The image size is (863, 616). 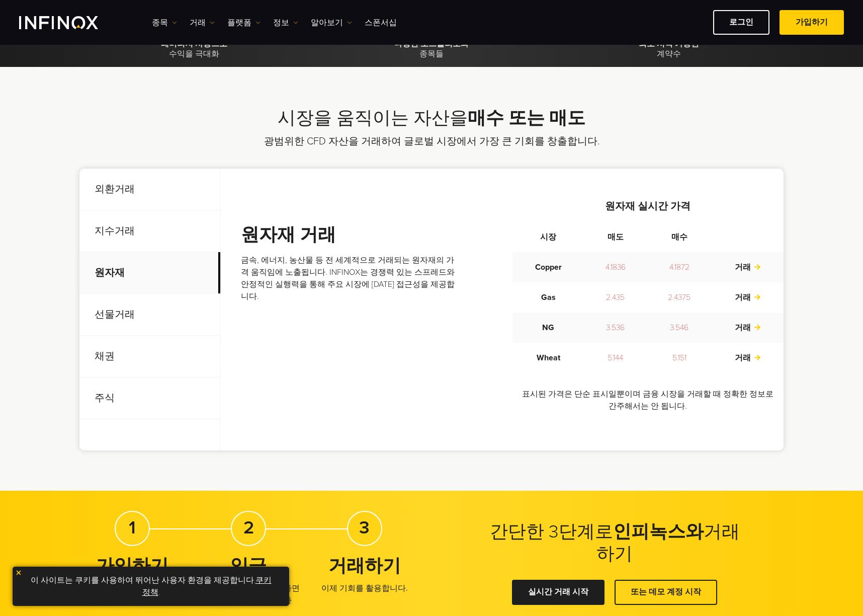 I want to click on strong: 3, so click(x=364, y=527).